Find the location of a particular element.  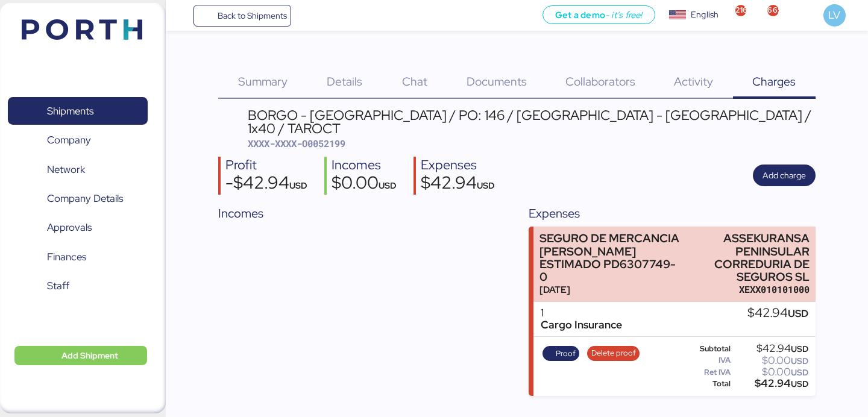

span: Summary is located at coordinates (263, 81).